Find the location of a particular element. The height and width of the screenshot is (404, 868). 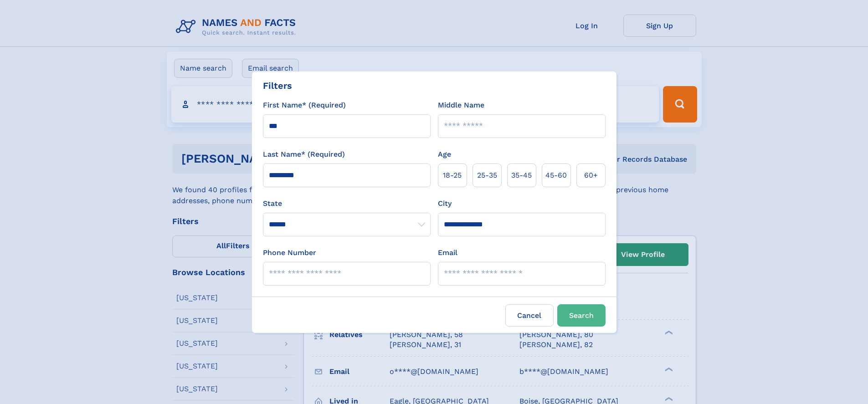

label: Middle Name is located at coordinates (461, 105).